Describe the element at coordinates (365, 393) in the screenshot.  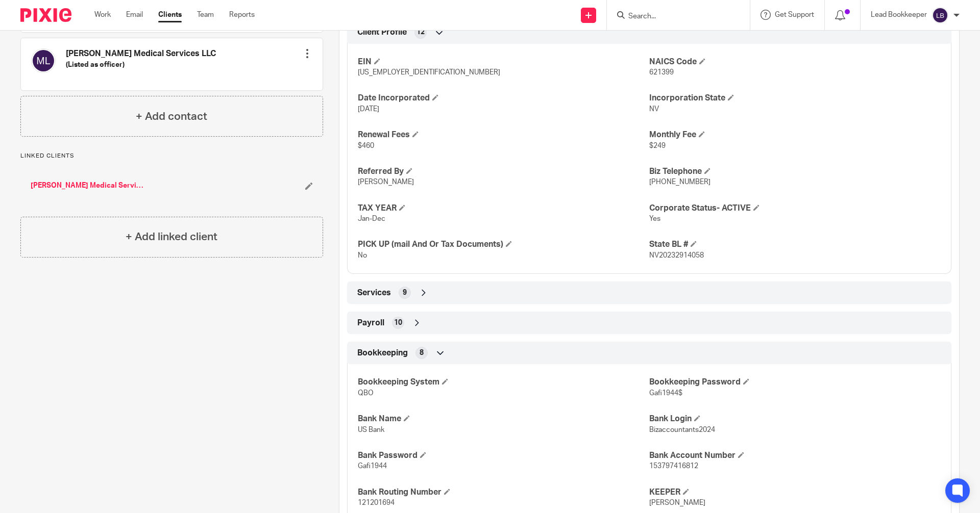
I see `span: QBO` at that location.